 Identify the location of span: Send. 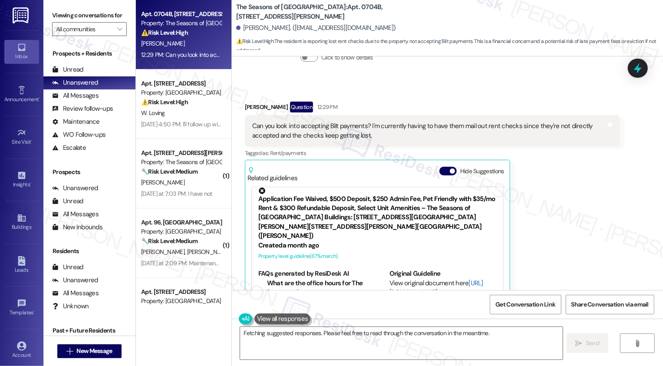
(592, 343).